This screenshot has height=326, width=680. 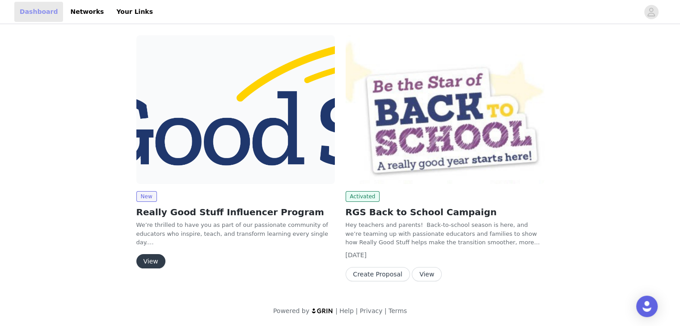 What do you see at coordinates (371, 311) in the screenshot?
I see `a: Privacy` at bounding box center [371, 311].